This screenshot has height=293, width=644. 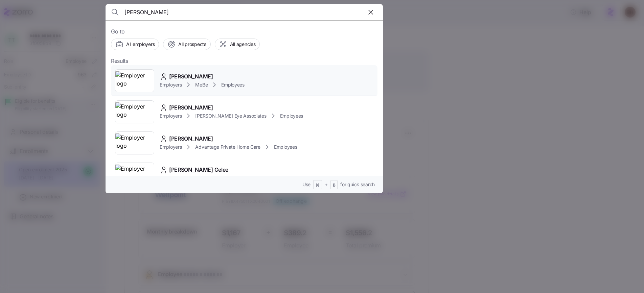 What do you see at coordinates (307, 185) in the screenshot?
I see `span: Use` at bounding box center [307, 185].